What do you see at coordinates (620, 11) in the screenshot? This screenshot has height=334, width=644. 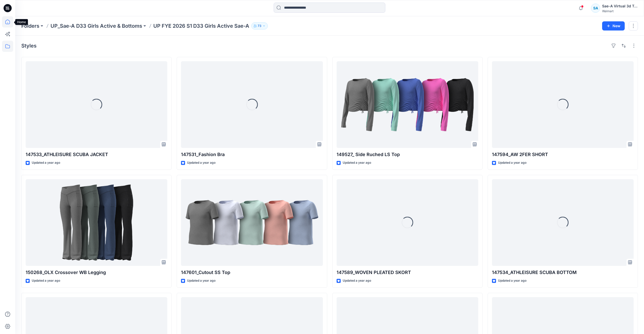 I see `div: Walmart` at bounding box center [620, 11].